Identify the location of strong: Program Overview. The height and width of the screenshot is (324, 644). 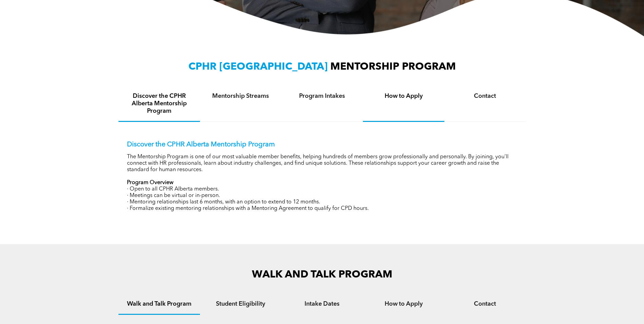
(150, 183).